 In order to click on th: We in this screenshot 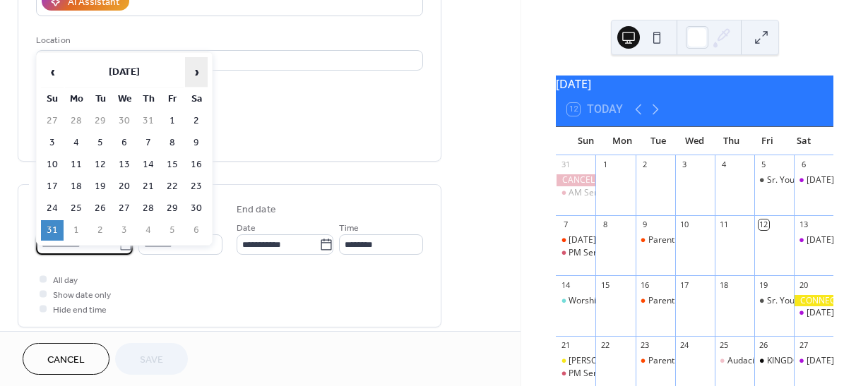, I will do `click(125, 99)`.